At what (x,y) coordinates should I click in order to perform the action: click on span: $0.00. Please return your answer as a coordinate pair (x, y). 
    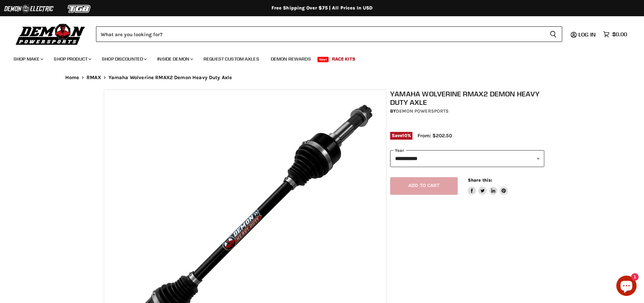
    Looking at the image, I should click on (620, 34).